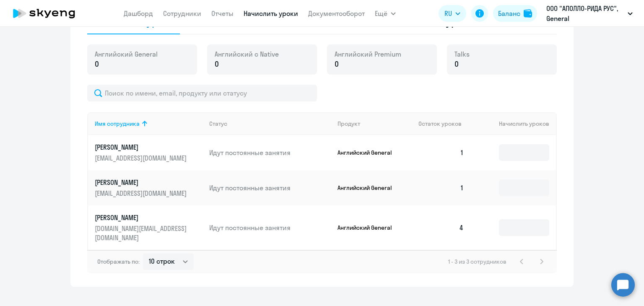 This screenshot has width=644, height=306. Describe the element at coordinates (441, 228) in the screenshot. I see `td: 4` at that location.